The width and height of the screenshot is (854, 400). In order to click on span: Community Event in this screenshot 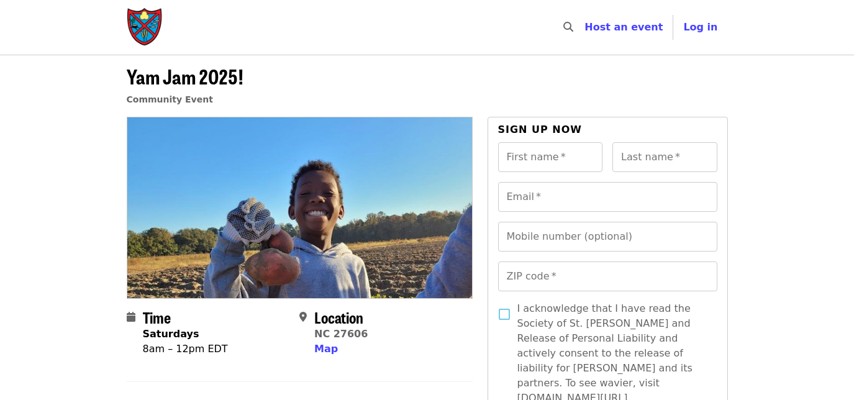, I will do `click(170, 99)`.